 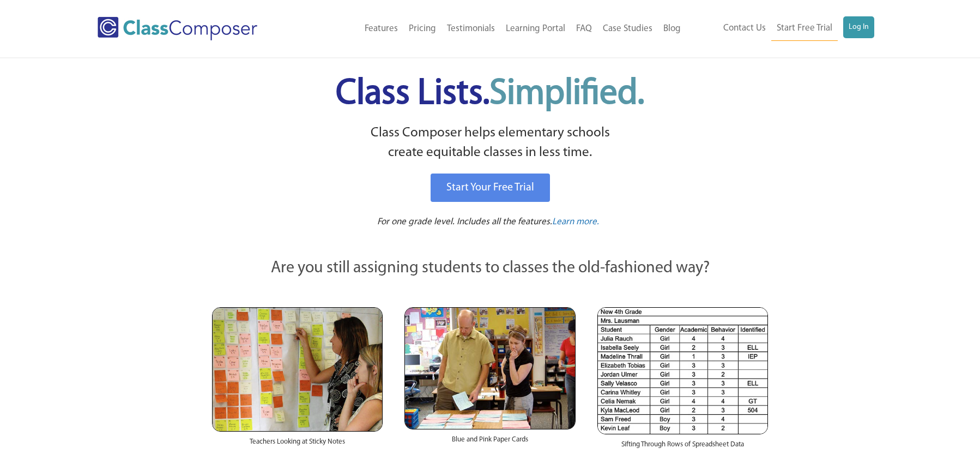 What do you see at coordinates (490, 188) in the screenshot?
I see `span: Start Your Free Trial` at bounding box center [490, 188].